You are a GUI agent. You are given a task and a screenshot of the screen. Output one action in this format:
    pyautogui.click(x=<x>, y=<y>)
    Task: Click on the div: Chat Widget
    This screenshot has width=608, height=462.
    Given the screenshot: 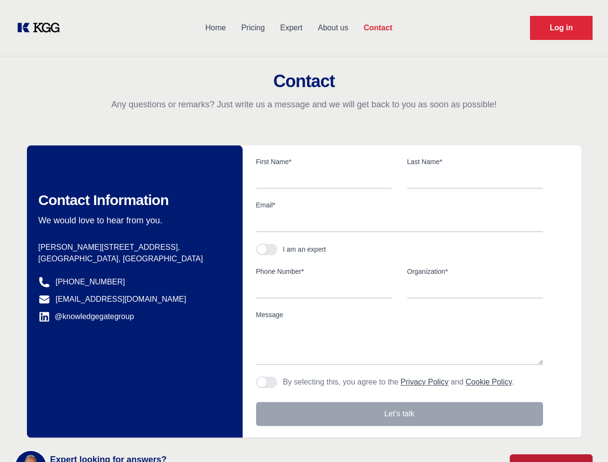 What is the action you would take?
    pyautogui.click(x=584, y=439)
    